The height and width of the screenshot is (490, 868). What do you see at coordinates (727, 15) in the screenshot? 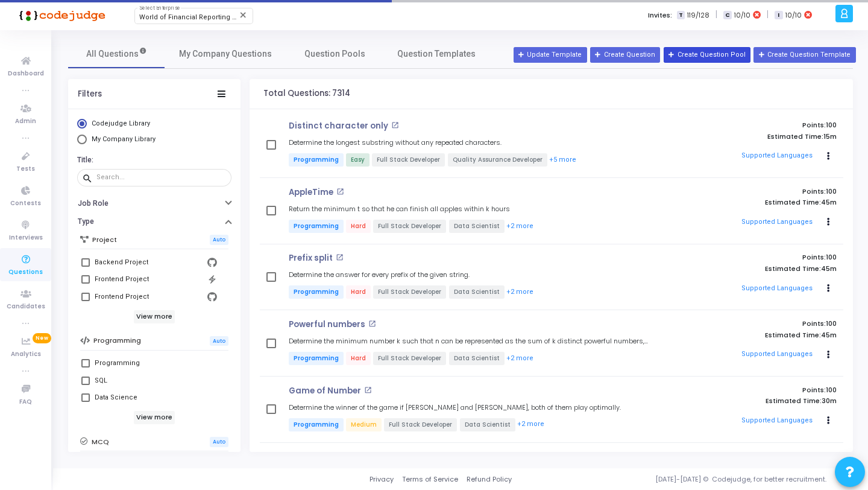
I see `span: C` at bounding box center [727, 15].